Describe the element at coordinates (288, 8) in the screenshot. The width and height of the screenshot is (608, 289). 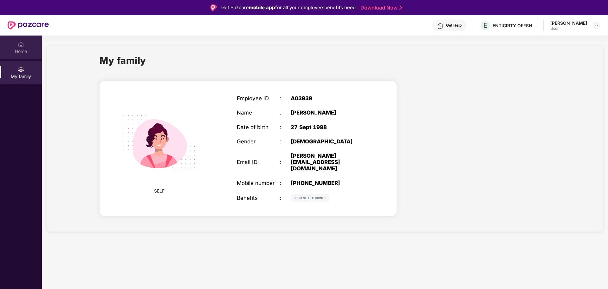
I see `div: Get Pazcare for all your employee benefits need` at that location.